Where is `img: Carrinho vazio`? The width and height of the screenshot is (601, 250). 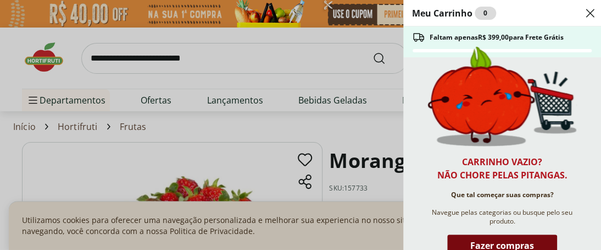 img: Carrinho vazio is located at coordinates (502, 96).